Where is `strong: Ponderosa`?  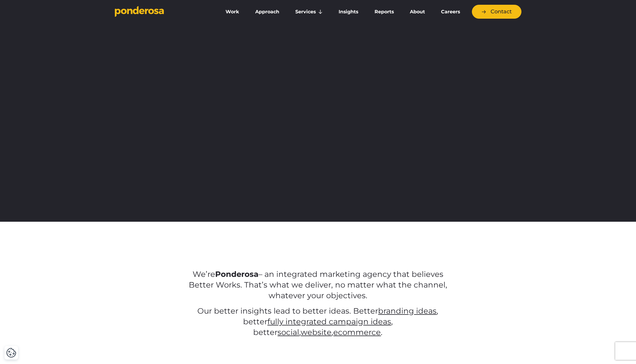 strong: Ponderosa is located at coordinates (237, 274).